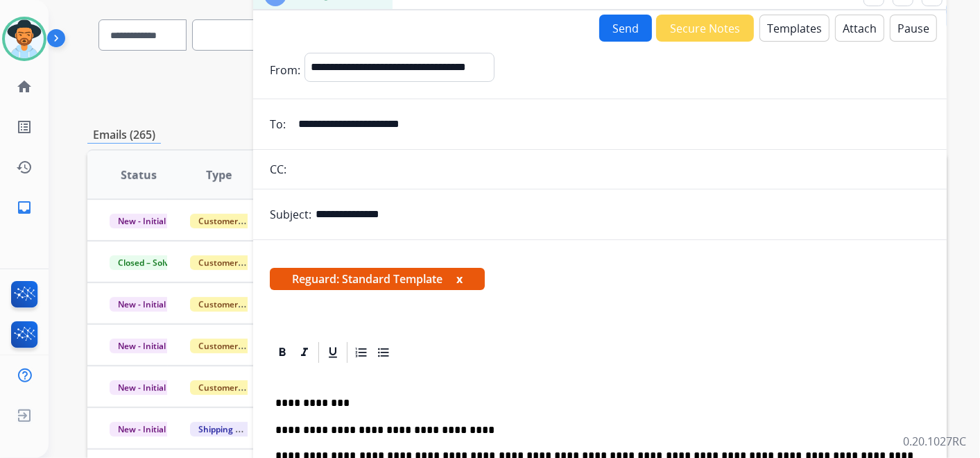 The height and width of the screenshot is (458, 980). What do you see at coordinates (383, 353) in the screenshot?
I see `div: Bullet List` at bounding box center [383, 353].